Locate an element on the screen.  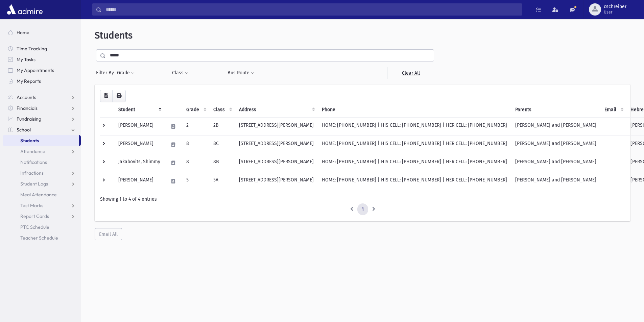
button: Class is located at coordinates (180, 73).